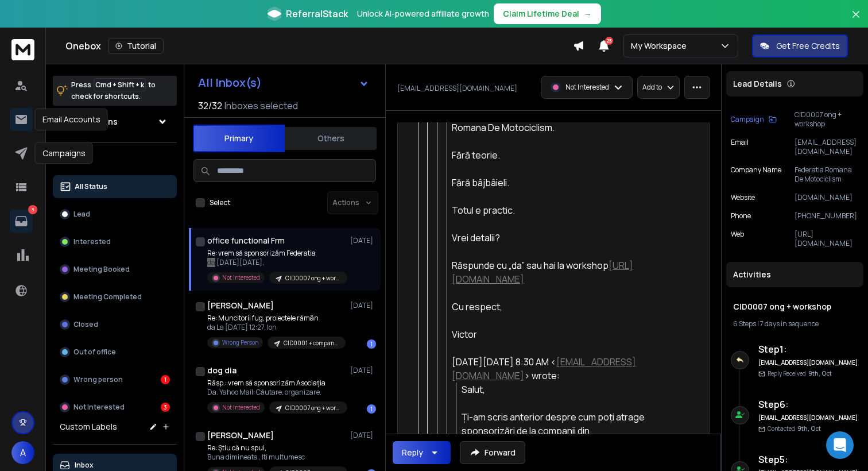 The width and height of the screenshot is (868, 471). What do you see at coordinates (115, 214) in the screenshot?
I see `button: Lead` at bounding box center [115, 214].